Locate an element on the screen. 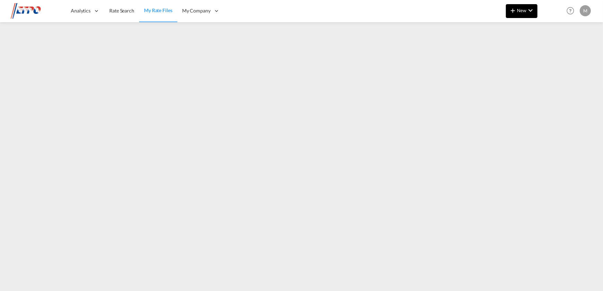 The height and width of the screenshot is (291, 603). button: icon-plus 400-fgNewicon-chevron-down is located at coordinates (521, 11).